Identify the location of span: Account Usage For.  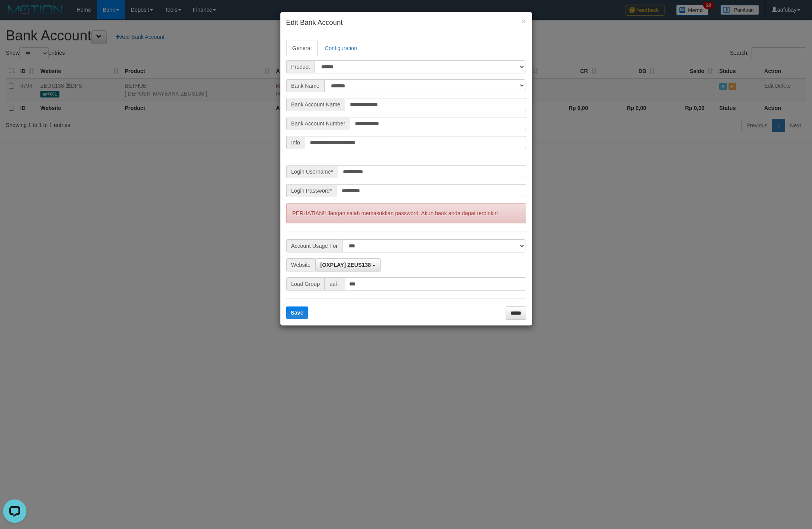
(315, 246).